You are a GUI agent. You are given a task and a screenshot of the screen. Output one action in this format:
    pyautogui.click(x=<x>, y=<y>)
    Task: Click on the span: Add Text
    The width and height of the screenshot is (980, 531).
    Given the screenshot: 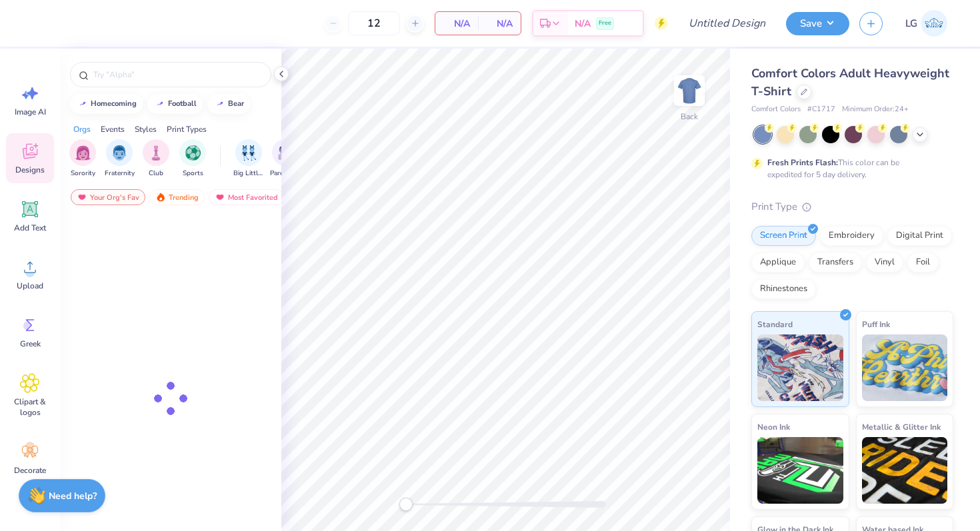 What is the action you would take?
    pyautogui.click(x=30, y=228)
    